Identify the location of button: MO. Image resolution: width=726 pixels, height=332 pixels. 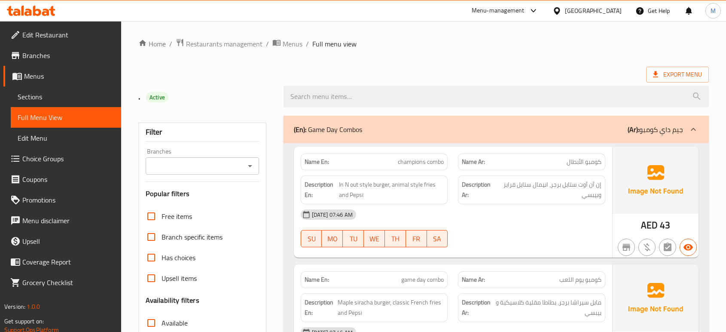
(332, 239).